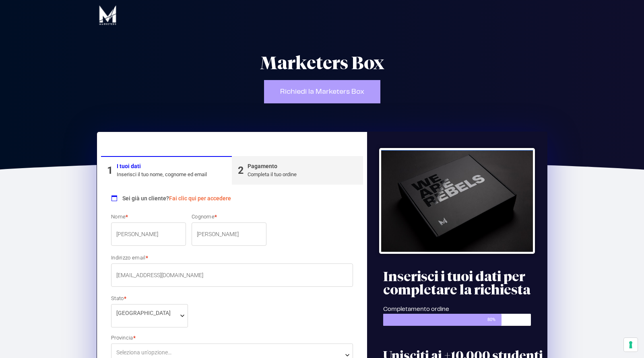 The height and width of the screenshot is (358, 644). Describe the element at coordinates (232, 337) in the screenshot. I see `label: Provincia` at that location.